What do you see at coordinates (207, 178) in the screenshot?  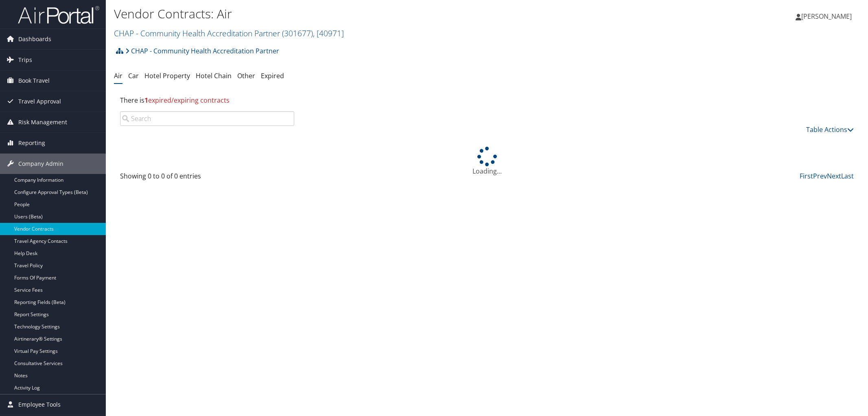 I see `div: Showing 0 to 0 of 0 entries` at bounding box center [207, 178].